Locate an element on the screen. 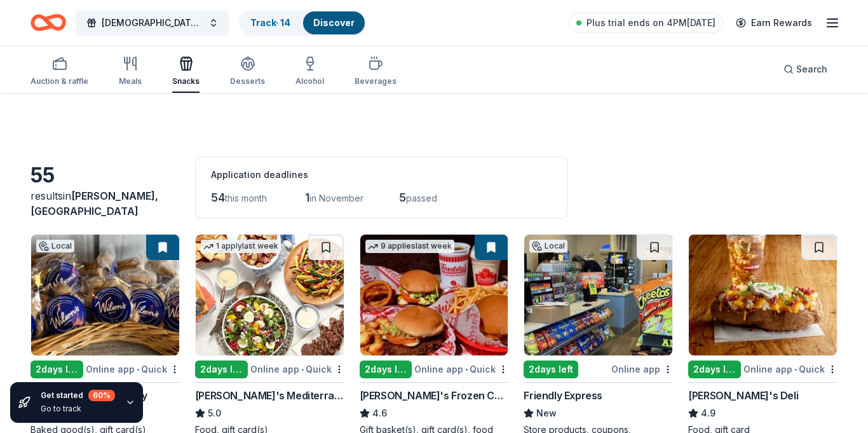  a: Earn Rewards is located at coordinates (773, 22).